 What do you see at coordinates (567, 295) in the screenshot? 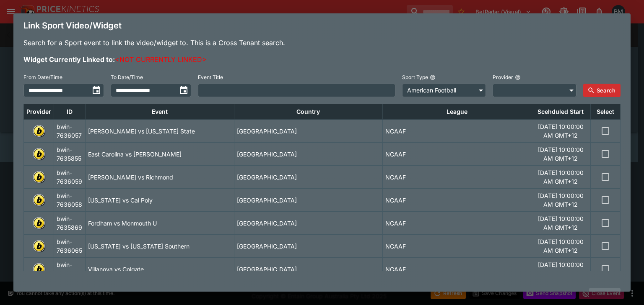
I see `button: Cancel` at bounding box center [567, 295].